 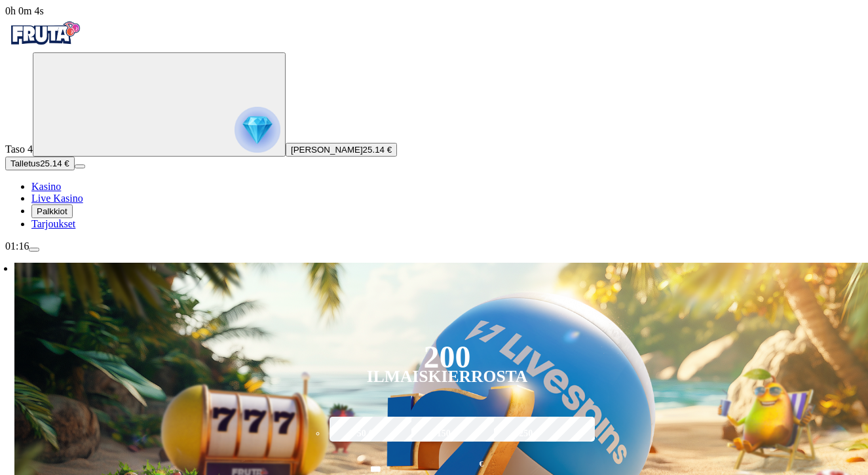 I want to click on nav: Primary, so click(x=434, y=123).